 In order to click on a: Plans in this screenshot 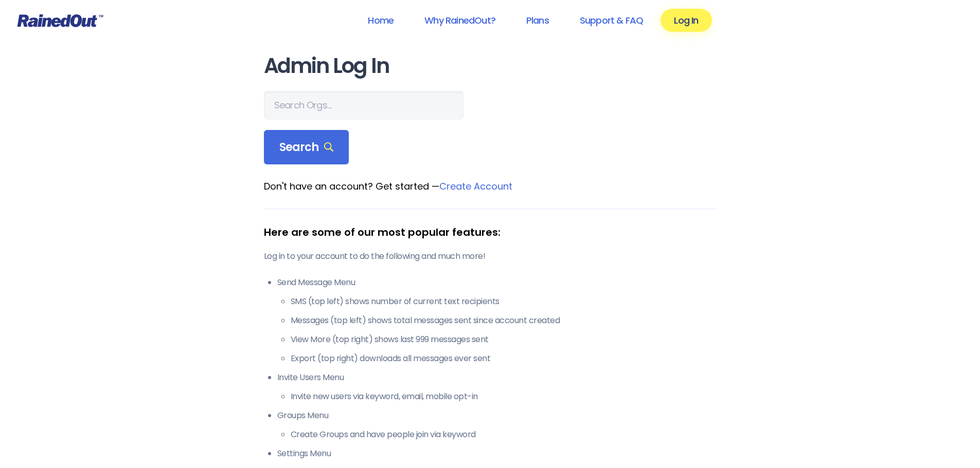, I will do `click(538, 20)`.